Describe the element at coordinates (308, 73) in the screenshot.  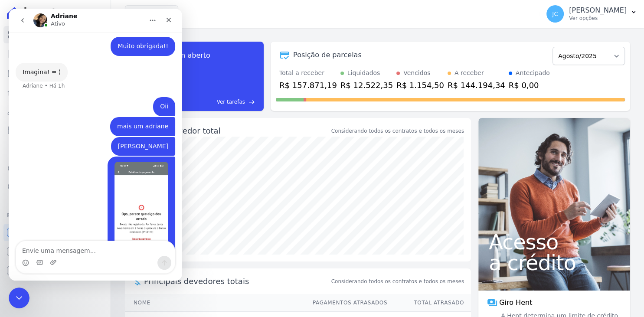
I see `div: Total a receber` at that location.